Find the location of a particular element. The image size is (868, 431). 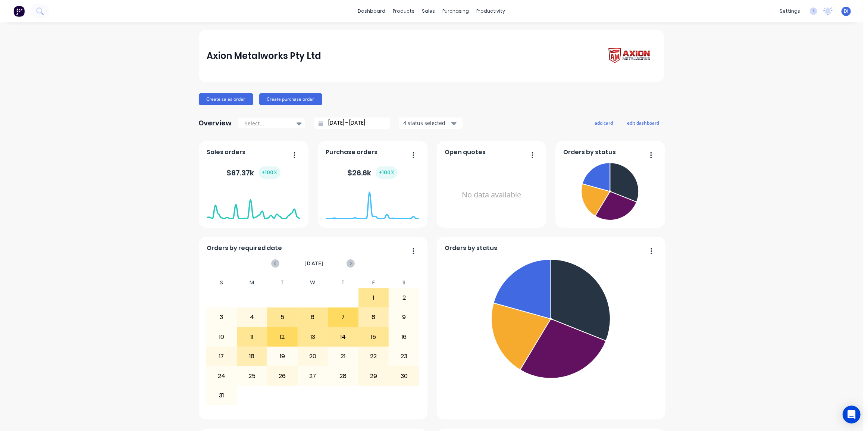

img: Axion Metalworks Pty Ltd is located at coordinates (630, 56).